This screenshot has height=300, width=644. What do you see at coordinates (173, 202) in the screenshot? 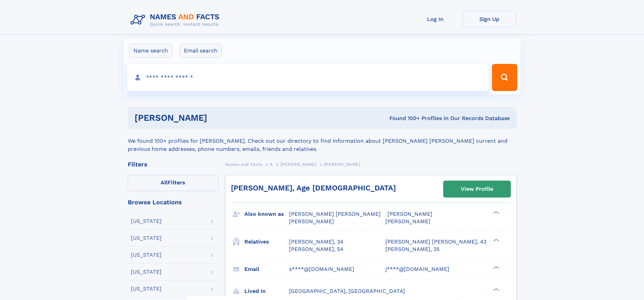
I see `div: Browse Locations` at bounding box center [173, 202].